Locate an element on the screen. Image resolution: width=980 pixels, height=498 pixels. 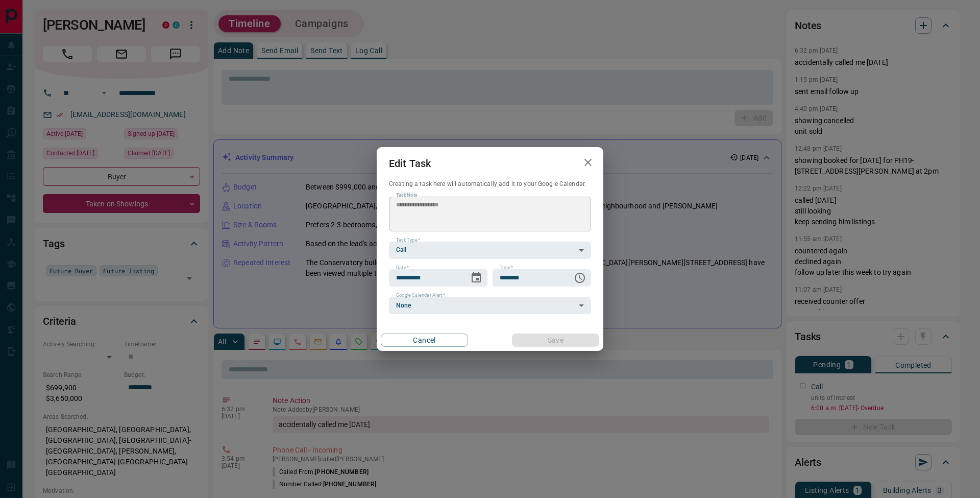
button: Cancel is located at coordinates (424, 340).